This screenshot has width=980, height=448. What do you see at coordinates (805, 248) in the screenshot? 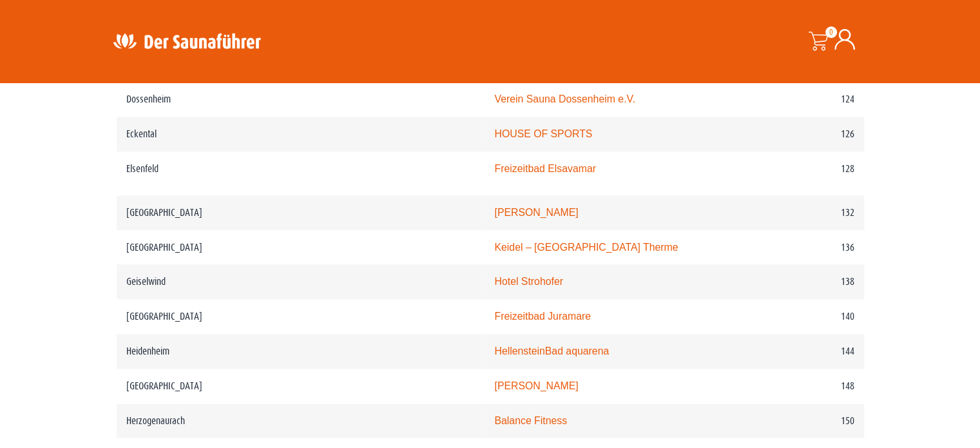
I see `td: 136` at bounding box center [805, 248].